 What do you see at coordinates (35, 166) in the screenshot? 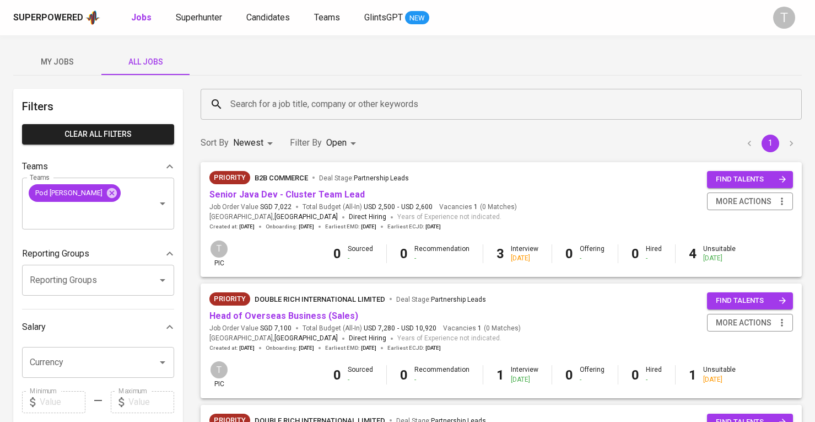
I see `p: Teams` at bounding box center [35, 166].